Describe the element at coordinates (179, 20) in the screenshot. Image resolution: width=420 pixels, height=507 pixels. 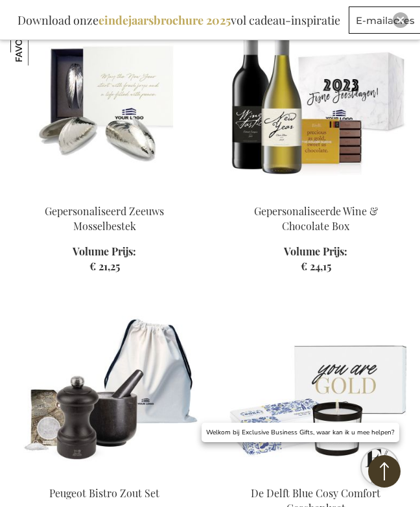
I see `div: Download onze vol cadeau-inspiratie` at that location.